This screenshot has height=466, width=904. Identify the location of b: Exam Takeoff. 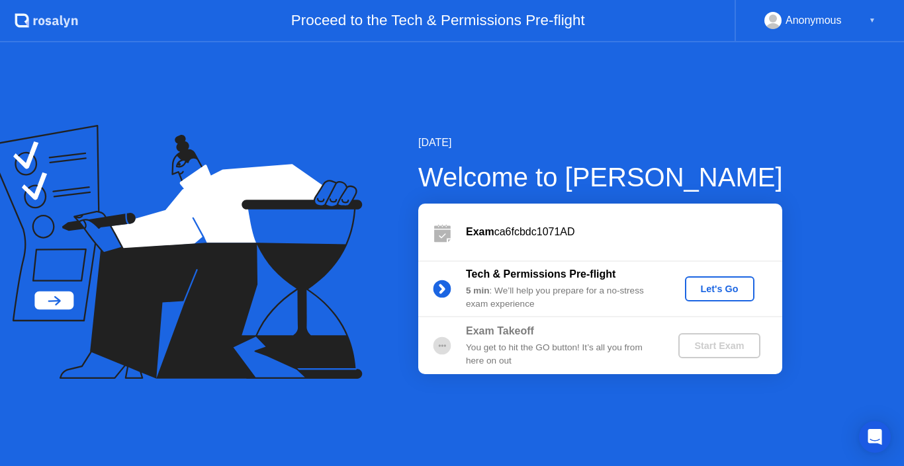
(499, 331).